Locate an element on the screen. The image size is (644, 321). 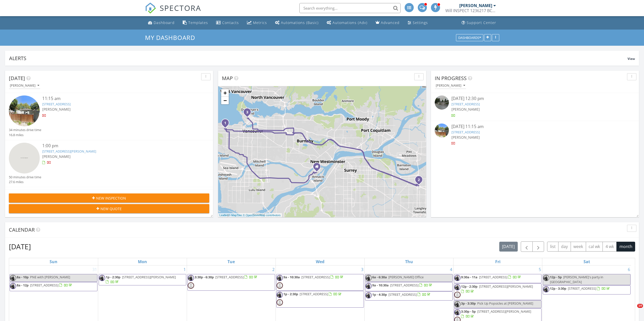
a: Go to September 4, 2025 is located at coordinates (451, 269).